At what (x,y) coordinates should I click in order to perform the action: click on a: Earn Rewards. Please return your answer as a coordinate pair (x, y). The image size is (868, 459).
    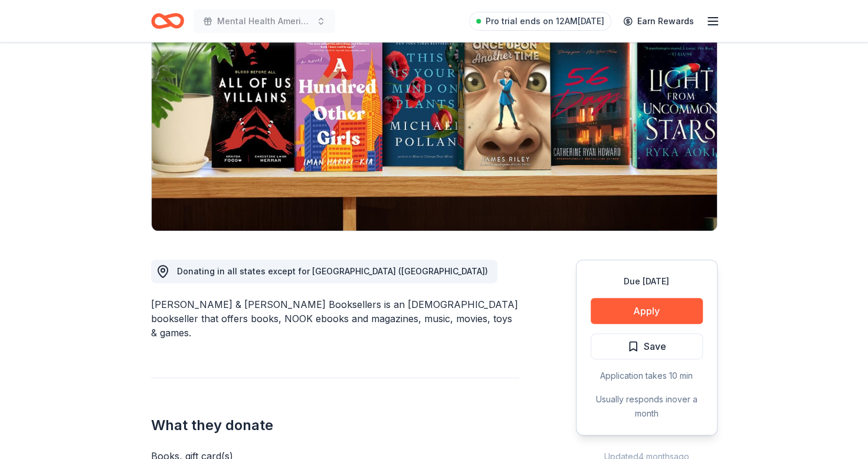
    Looking at the image, I should click on (659, 21).